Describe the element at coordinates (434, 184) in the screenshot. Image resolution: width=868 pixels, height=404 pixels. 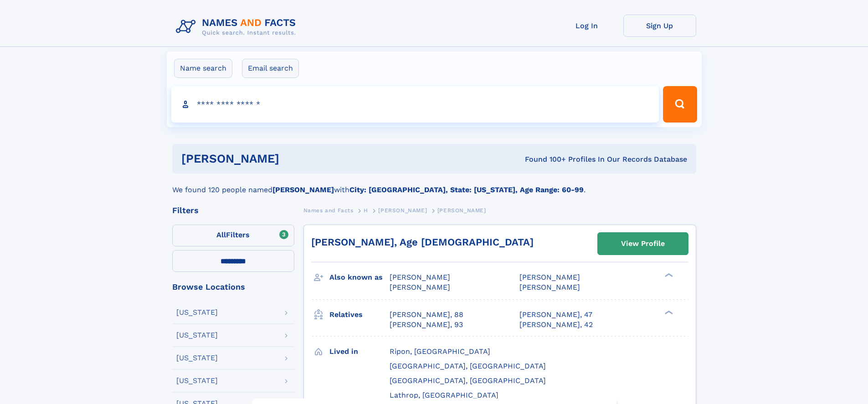
I see `div: We found 120 people named with .` at that location.